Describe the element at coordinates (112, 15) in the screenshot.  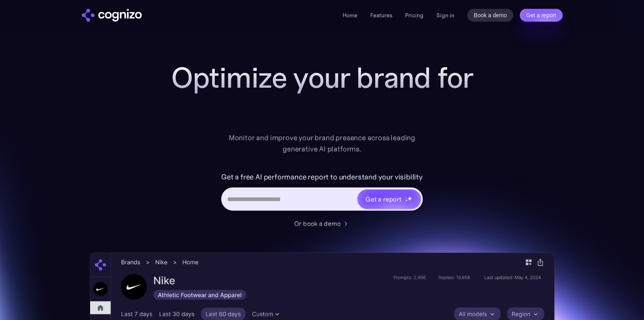
I see `a: home` at that location.